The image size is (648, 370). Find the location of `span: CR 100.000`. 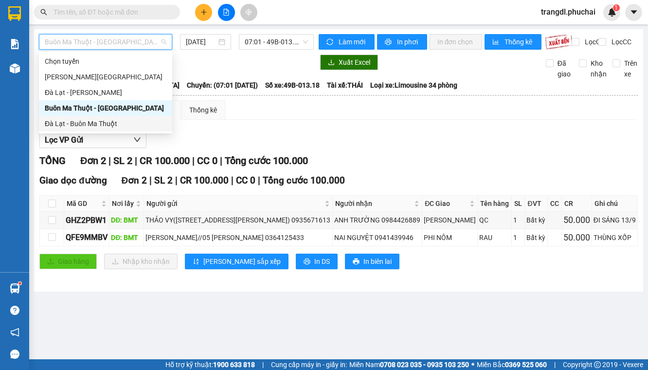

span: CR 100.000 is located at coordinates (204, 180).